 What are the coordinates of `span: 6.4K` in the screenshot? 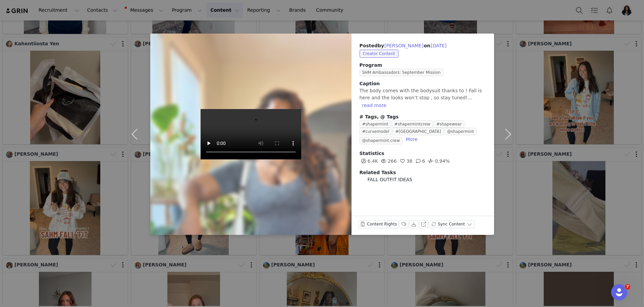 It's located at (369, 161).